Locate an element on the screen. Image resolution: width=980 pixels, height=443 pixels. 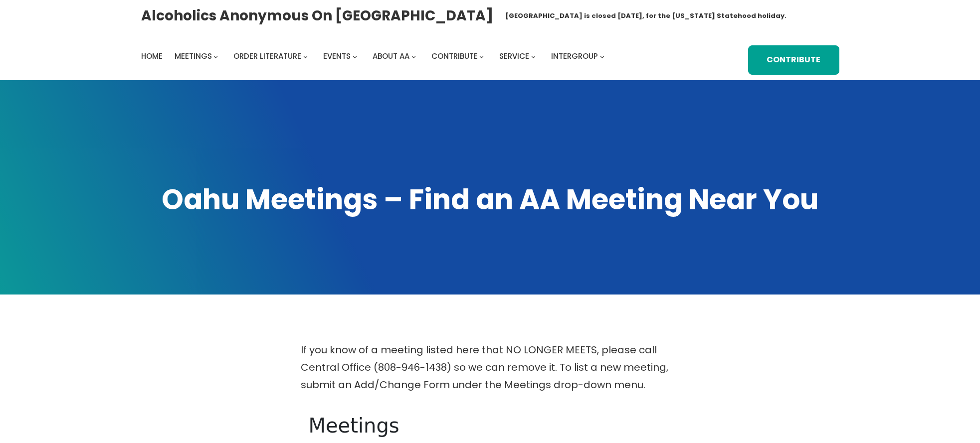
h1: Oahu Meetings – Find an AA Meeting Near You is located at coordinates (490, 200).